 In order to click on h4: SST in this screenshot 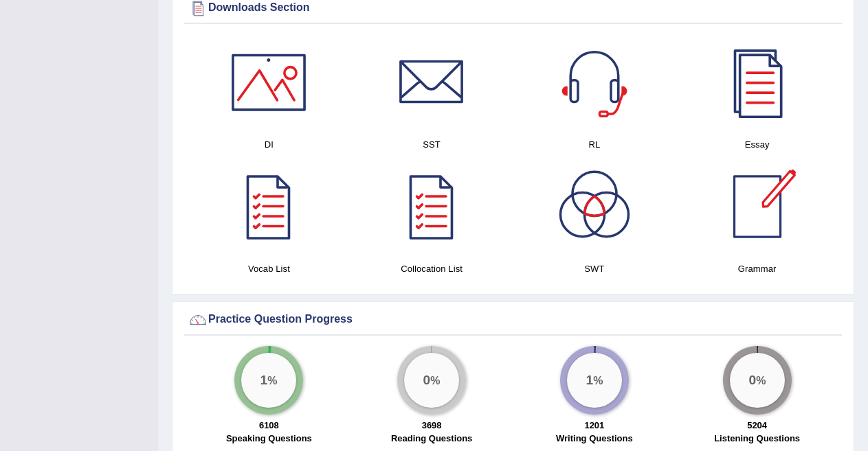, I will do `click(431, 144)`.